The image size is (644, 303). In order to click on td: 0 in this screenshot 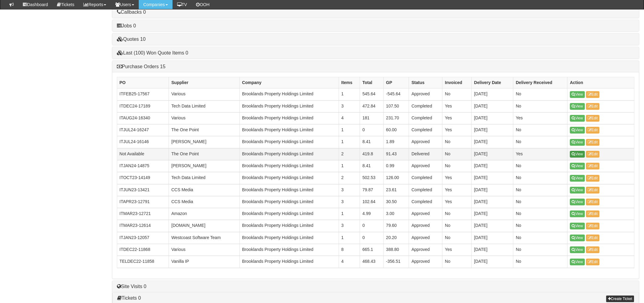, I will do `click(372, 238)`.